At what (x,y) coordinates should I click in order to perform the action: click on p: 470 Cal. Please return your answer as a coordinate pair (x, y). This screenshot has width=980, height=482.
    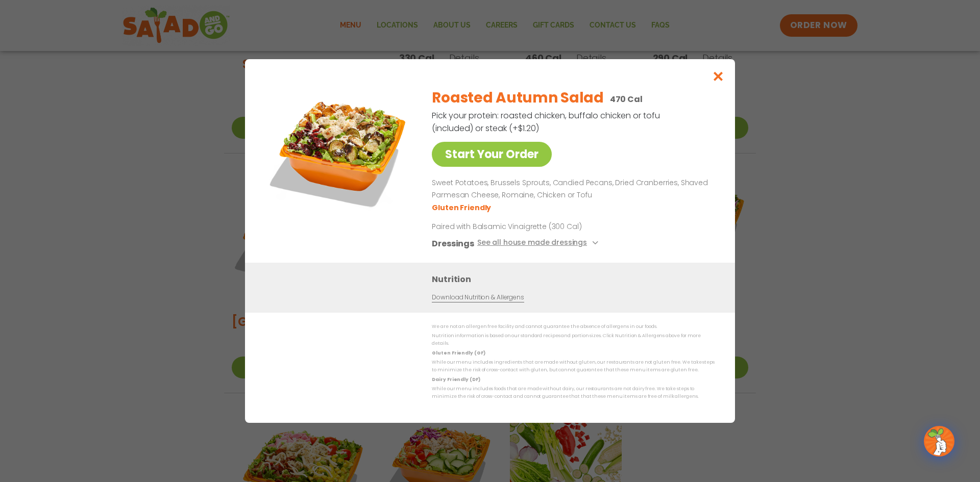
    Looking at the image, I should click on (626, 99).